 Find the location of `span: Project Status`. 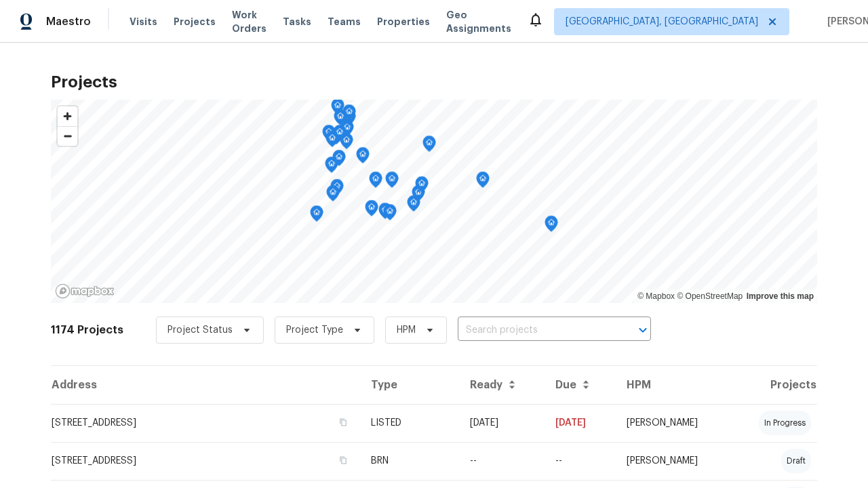

span: Project Status is located at coordinates (200, 330).